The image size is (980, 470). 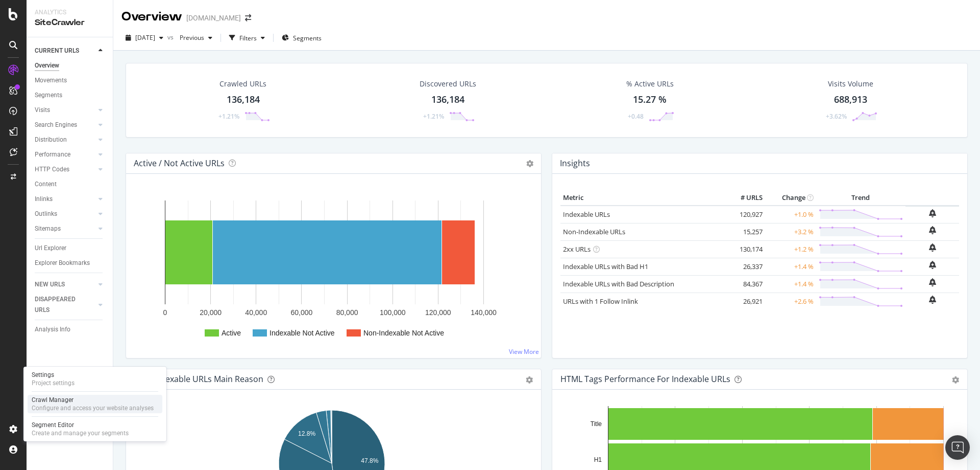 I want to click on span: Previous, so click(x=190, y=37).